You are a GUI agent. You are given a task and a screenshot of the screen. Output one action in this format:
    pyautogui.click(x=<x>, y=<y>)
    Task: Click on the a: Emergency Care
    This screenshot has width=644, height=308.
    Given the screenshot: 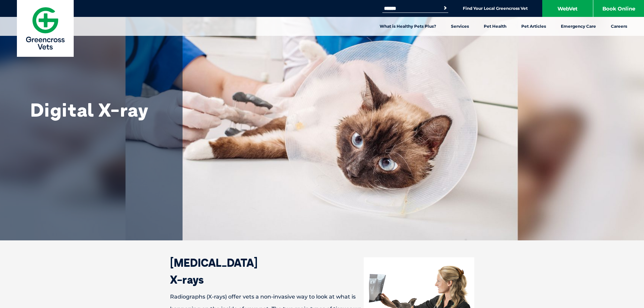 What is the action you would take?
    pyautogui.click(x=578, y=26)
    